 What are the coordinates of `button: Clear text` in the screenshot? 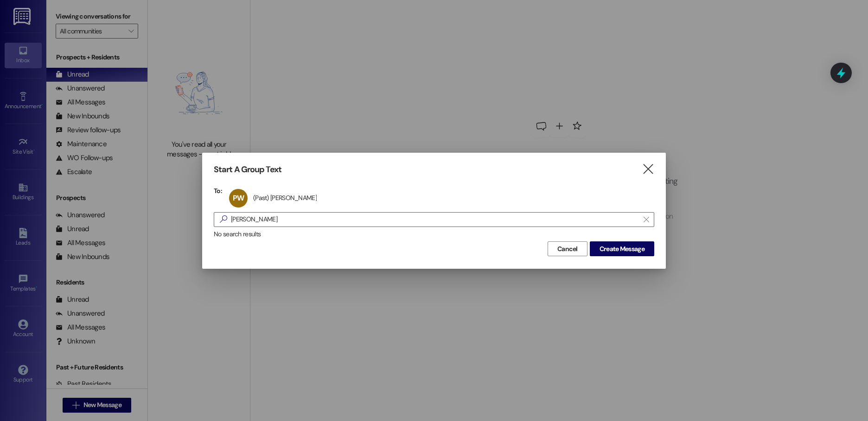 It's located at (647, 220).